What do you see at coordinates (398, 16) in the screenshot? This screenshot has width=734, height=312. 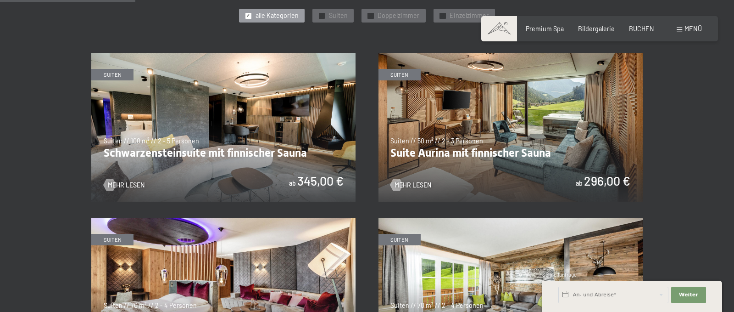 I see `span: Doppelzimmer` at bounding box center [398, 16].